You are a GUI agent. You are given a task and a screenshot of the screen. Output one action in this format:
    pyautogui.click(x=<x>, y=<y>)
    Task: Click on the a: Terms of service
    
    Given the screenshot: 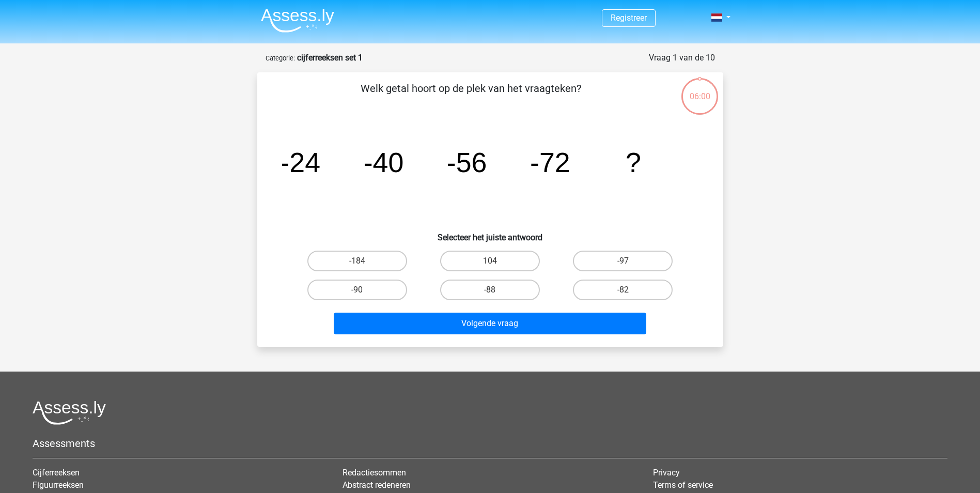 What is the action you would take?
    pyautogui.click(x=683, y=485)
    